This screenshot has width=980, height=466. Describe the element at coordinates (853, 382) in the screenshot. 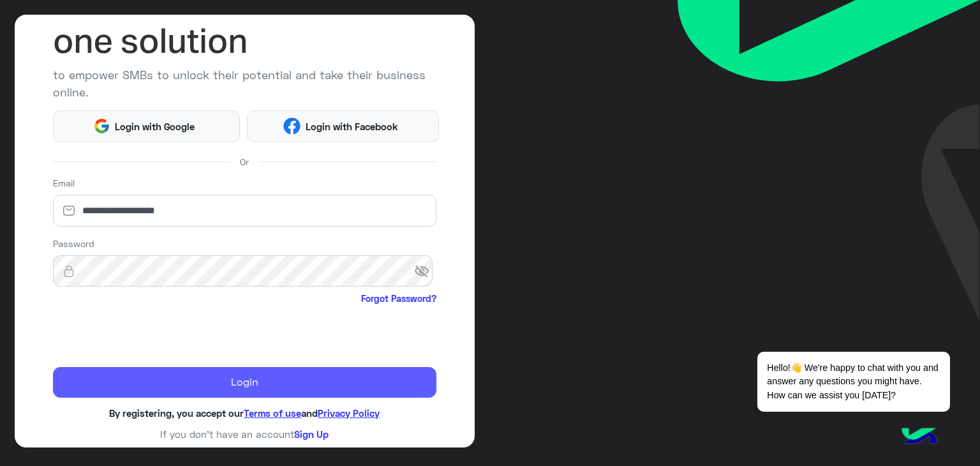

I see `span: Hello!👋 We're happy to chat with you and answer any questions you might have. How can we assist y...` at that location.